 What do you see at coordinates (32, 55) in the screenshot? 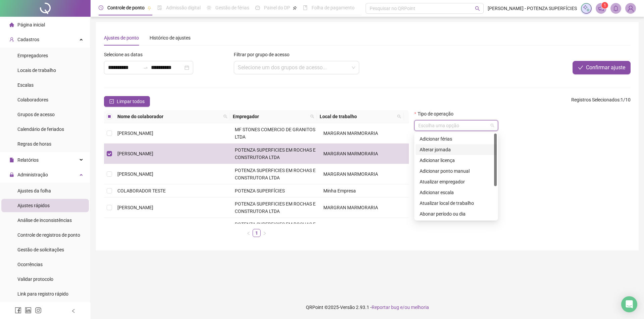
I see `span: Empregadores` at bounding box center [32, 55].